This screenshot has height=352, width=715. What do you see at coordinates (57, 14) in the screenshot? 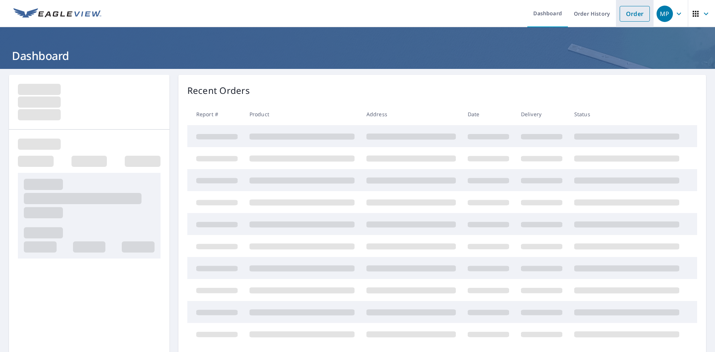
I see `img: EV Logo` at bounding box center [57, 14].